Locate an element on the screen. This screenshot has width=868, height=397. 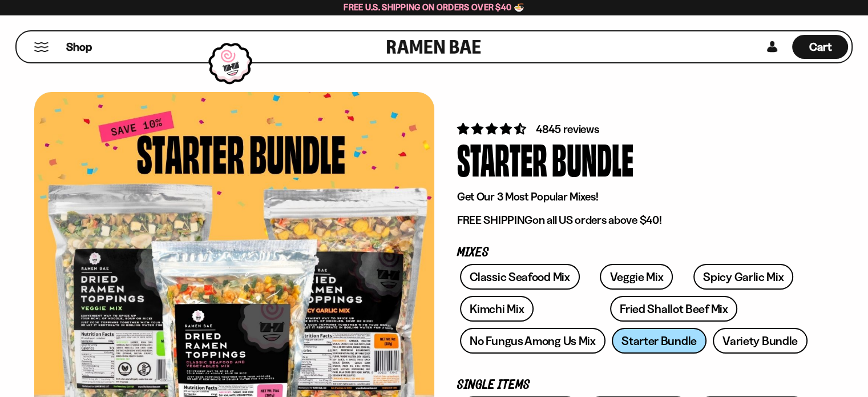
p: Single Items is located at coordinates (634, 385).